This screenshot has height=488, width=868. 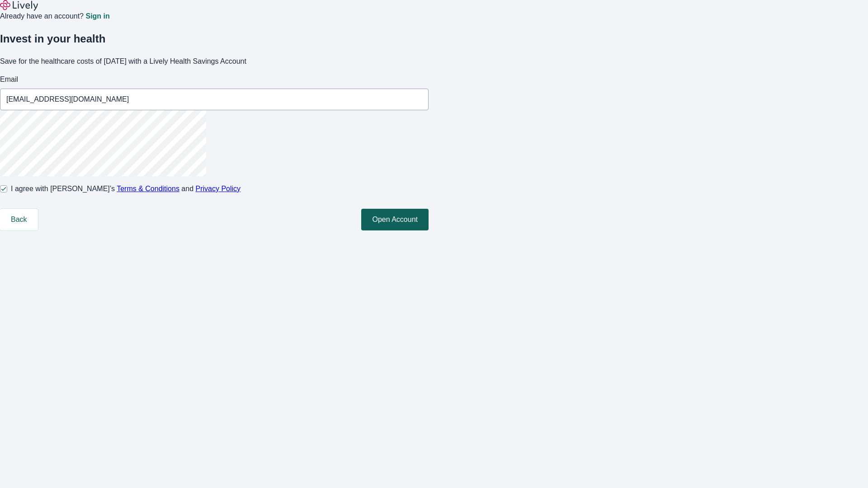 I want to click on div: Sign in, so click(x=97, y=16).